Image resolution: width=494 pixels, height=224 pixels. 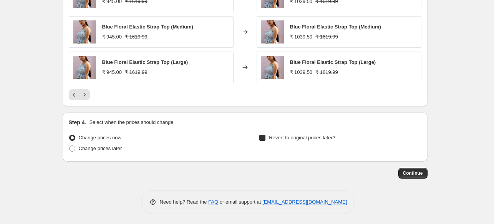 I want to click on span: or email support at, so click(x=240, y=201).